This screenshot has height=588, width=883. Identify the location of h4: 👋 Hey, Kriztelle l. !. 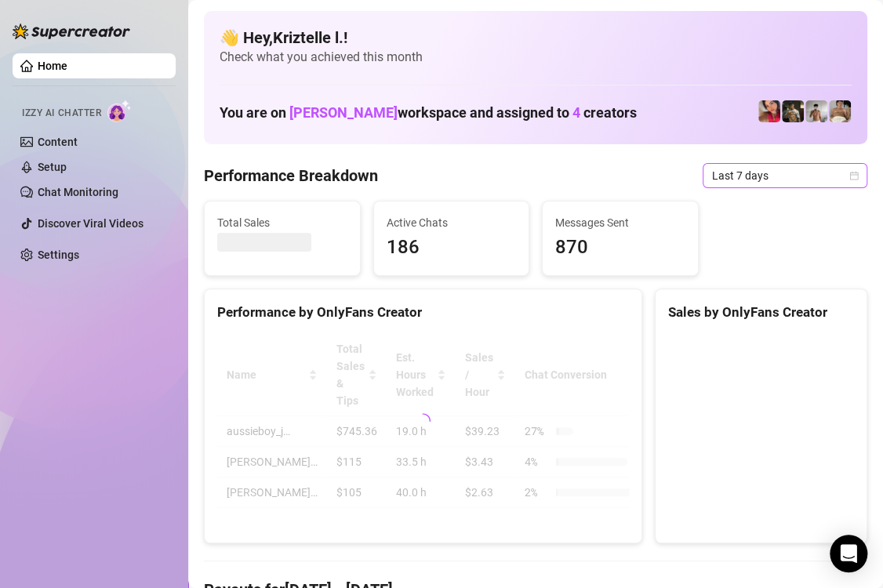
(536, 37).